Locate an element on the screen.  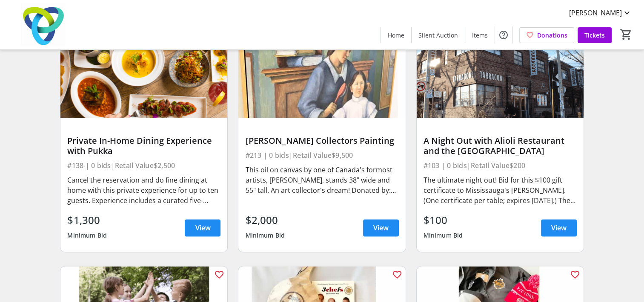
button: Cart is located at coordinates (626, 35).